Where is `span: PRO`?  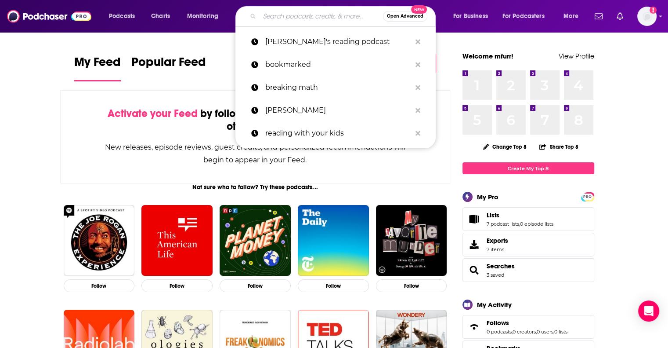
span: PRO is located at coordinates (588, 196).